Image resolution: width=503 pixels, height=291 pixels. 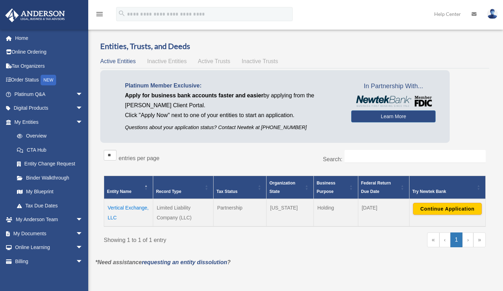 What do you see at coordinates (50, 150) in the screenshot?
I see `a: CTA Hub` at bounding box center [50, 150].